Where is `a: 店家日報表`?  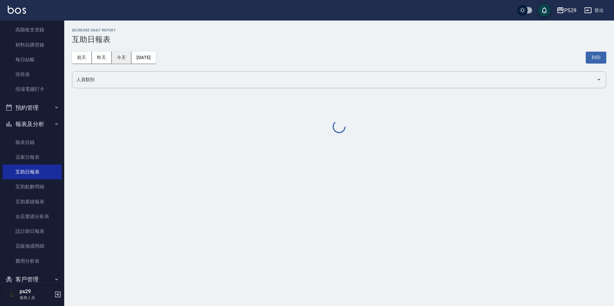 a: 店家日報表 is located at coordinates (32, 157).